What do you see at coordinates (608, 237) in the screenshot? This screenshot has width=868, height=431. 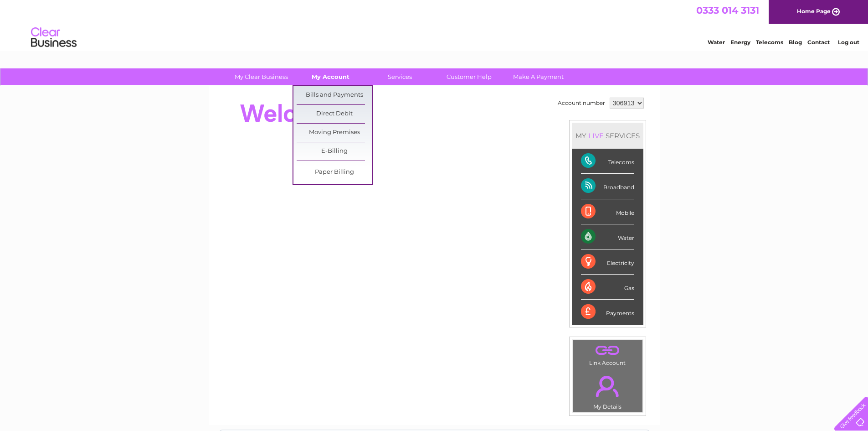 I see `div: Water` at bounding box center [608, 237].